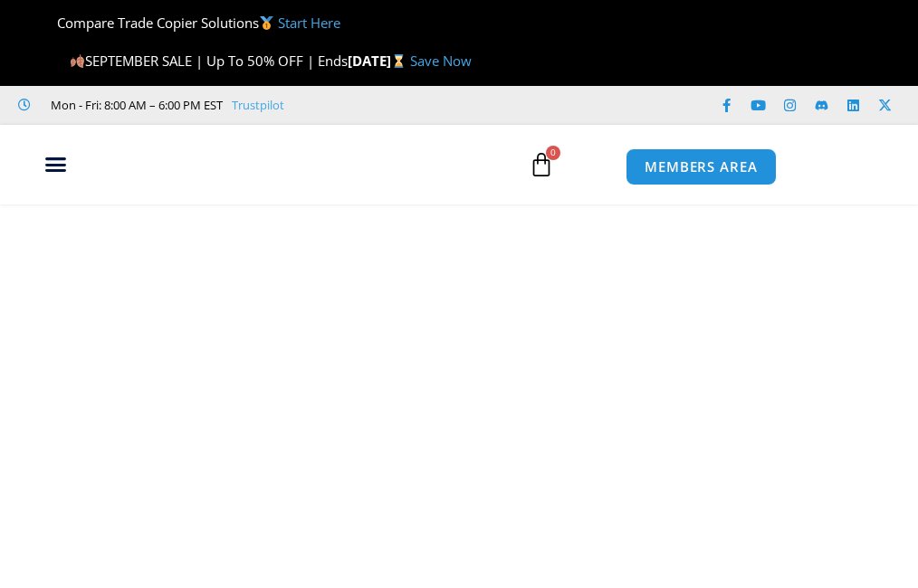 The height and width of the screenshot is (588, 918). What do you see at coordinates (541, 164) in the screenshot?
I see `a: 0` at bounding box center [541, 164].